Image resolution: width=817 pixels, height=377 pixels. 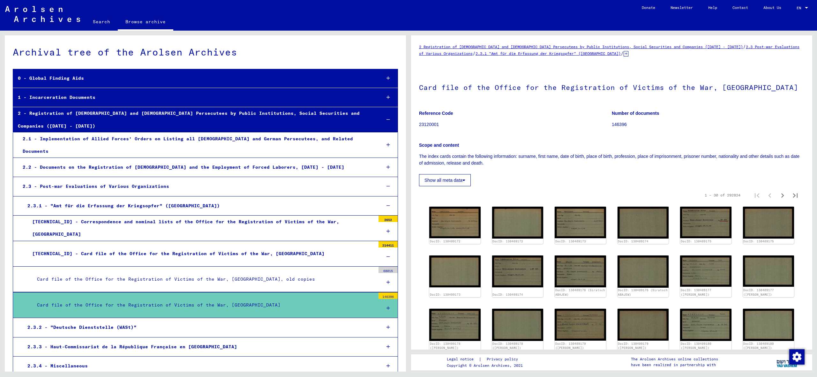 I want to click on p: The index cards contain the following information: surname, first name, date of birth, place of b..., so click(x=612, y=160).